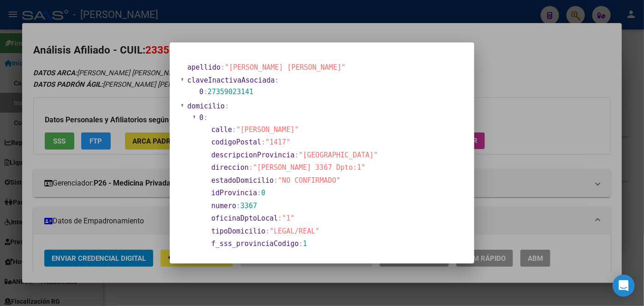 This screenshot has width=644, height=306. What do you see at coordinates (278, 142) in the screenshot?
I see `span: "1417"` at bounding box center [278, 142].